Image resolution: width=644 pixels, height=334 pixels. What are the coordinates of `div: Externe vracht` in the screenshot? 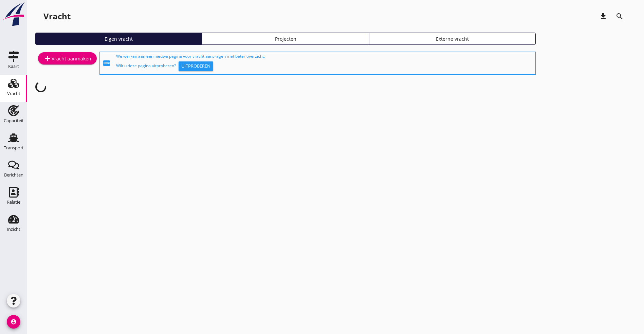 It's located at (452, 39).